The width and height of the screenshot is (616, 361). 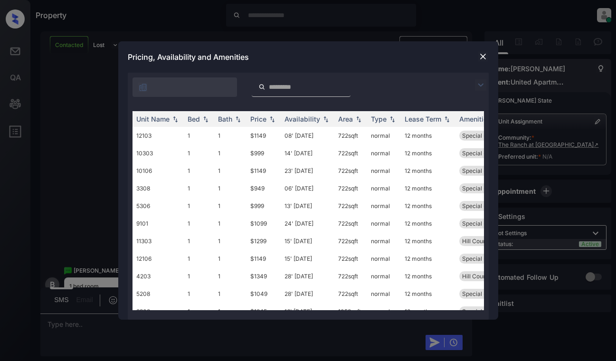 I want to click on td: $1049, so click(x=264, y=294).